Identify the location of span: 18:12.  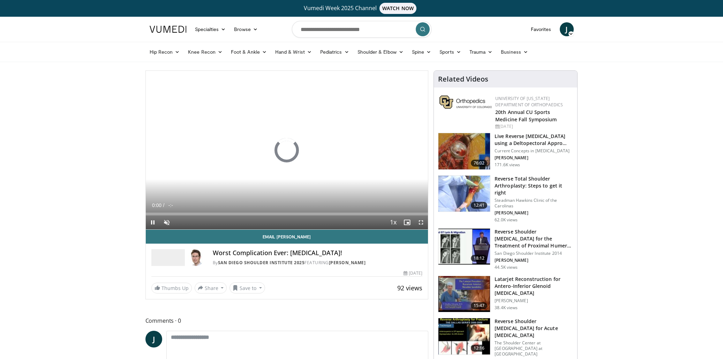
(480, 259).